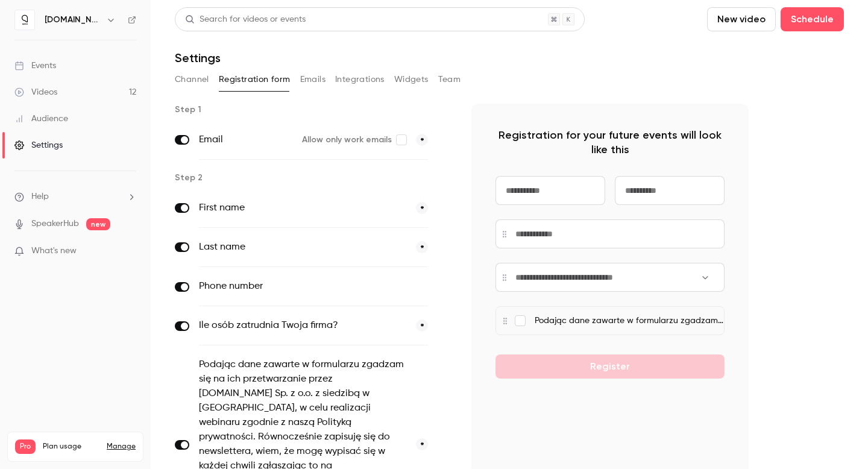 This screenshot has width=868, height=469. I want to click on span: Pro, so click(26, 447).